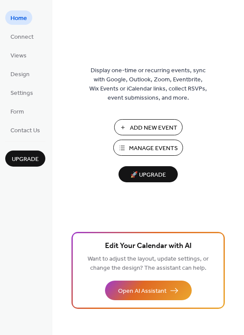 This screenshot has height=335, width=244. Describe the element at coordinates (148, 127) in the screenshot. I see `button: Add New Event` at that location.